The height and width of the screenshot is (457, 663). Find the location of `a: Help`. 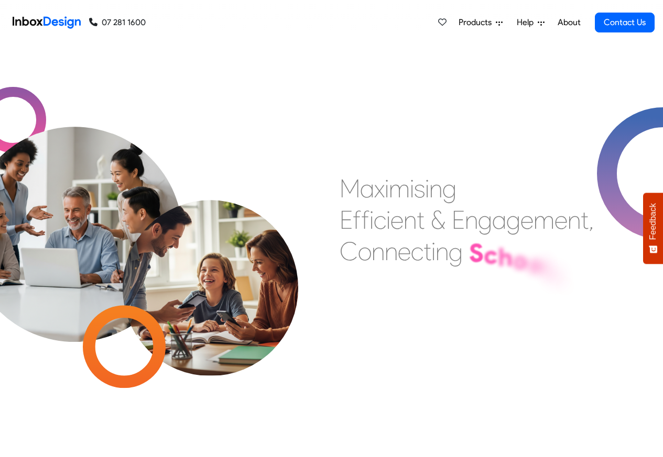

a: Help is located at coordinates (530, 23).